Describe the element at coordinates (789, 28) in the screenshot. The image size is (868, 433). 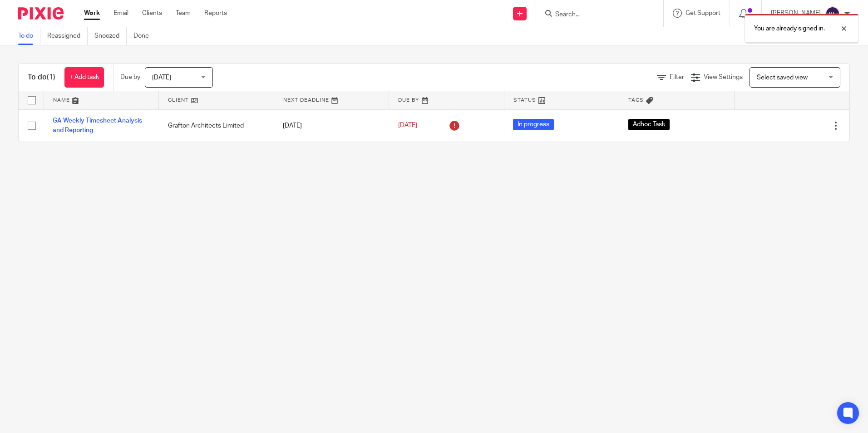
I see `p: You are already signed in.` at that location.